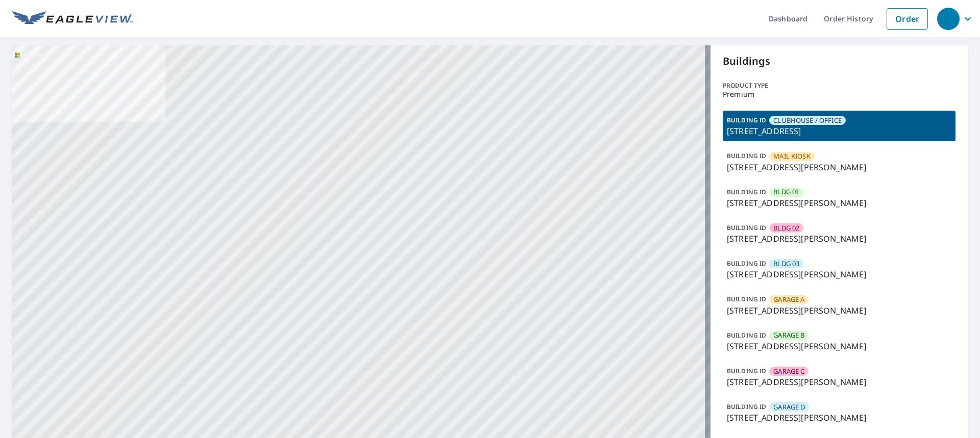 The width and height of the screenshot is (980, 438). What do you see at coordinates (786, 228) in the screenshot?
I see `span: BLDG 02` at bounding box center [786, 228].